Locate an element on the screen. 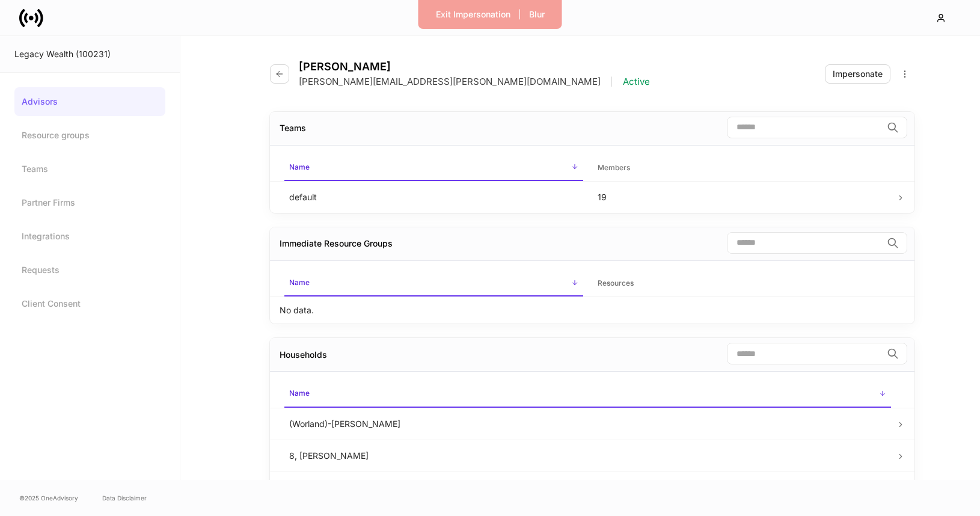  a: Partner Firms is located at coordinates (89, 202).